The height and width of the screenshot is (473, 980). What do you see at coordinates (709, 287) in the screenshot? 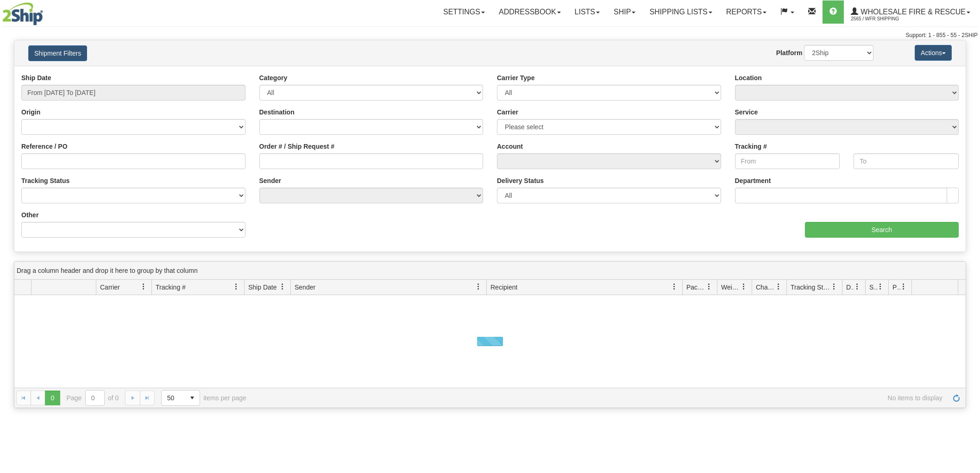
I see `a: Packages filter column settings` at bounding box center [709, 287].